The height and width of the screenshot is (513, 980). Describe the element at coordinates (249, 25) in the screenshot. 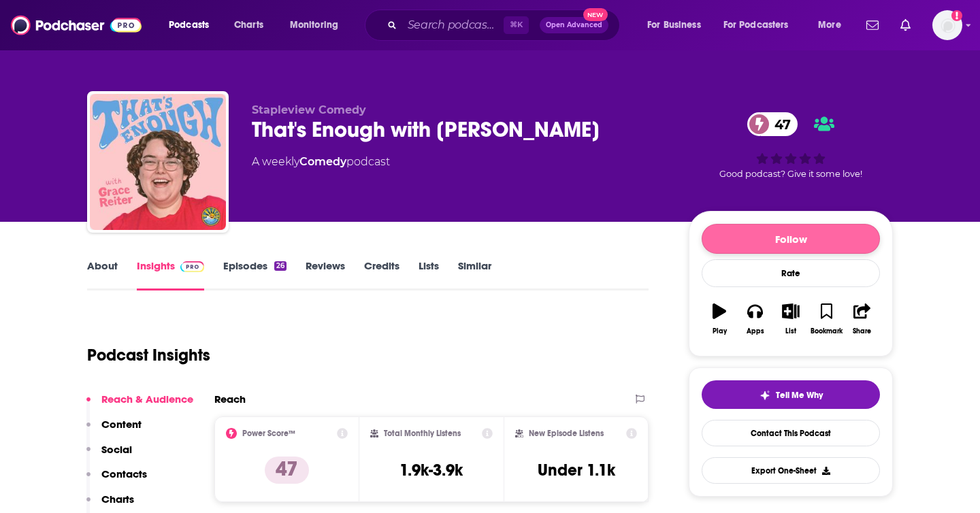

I see `span: Charts` at that location.